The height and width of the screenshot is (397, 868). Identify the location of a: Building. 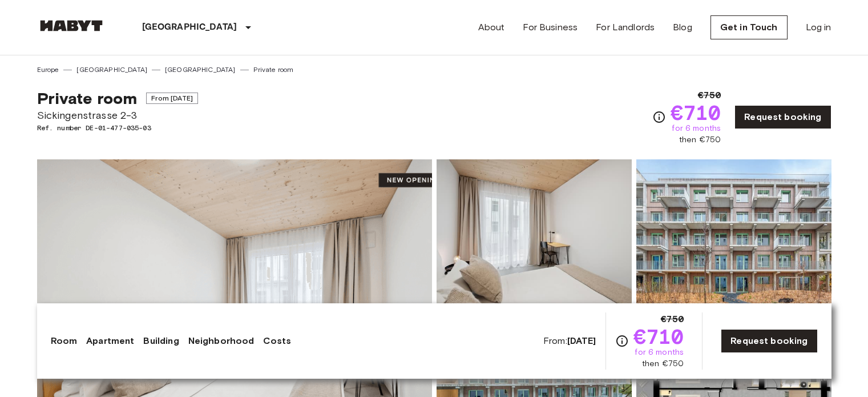
(161, 341).